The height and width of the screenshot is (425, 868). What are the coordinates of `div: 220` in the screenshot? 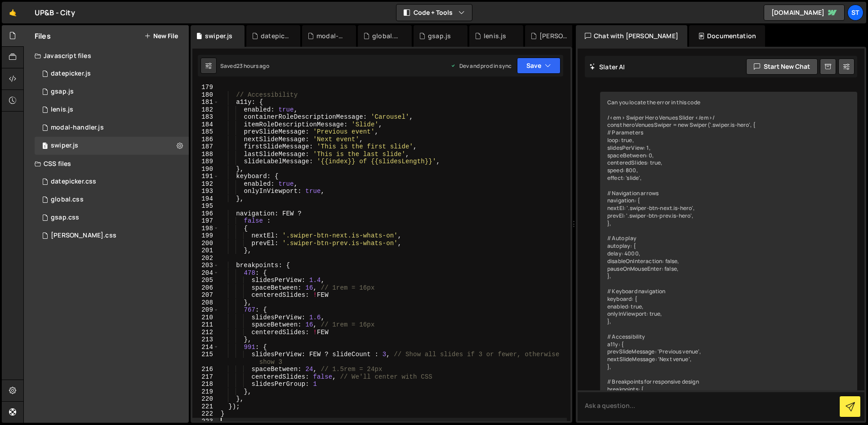 It's located at (205, 399).